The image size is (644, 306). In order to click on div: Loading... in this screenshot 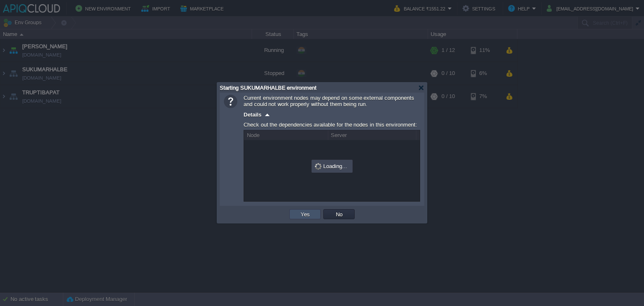, I will do `click(332, 166)`.